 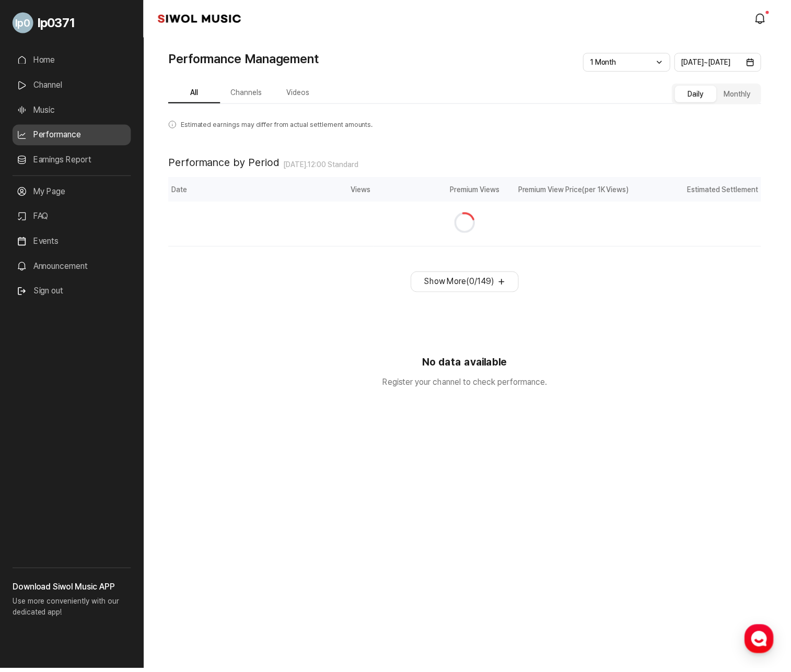 What do you see at coordinates (311, 191) in the screenshot?
I see `th: Views` at bounding box center [311, 191].